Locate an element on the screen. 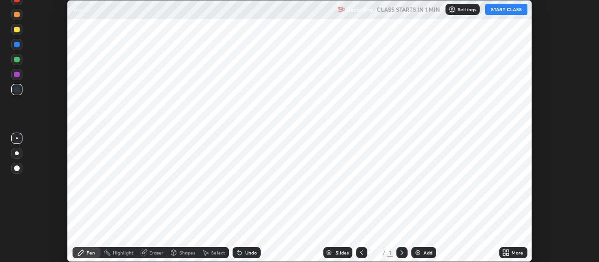  p: Waves is located at coordinates (81, 9).